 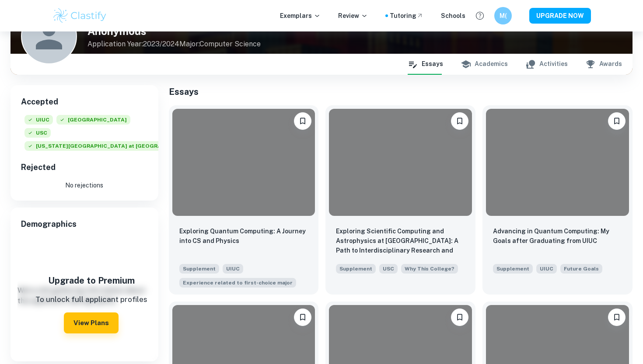 What do you see at coordinates (557, 236) in the screenshot?
I see `p: Advancing in Quantum Computing: My Goals after Graduating from UIUC` at bounding box center [557, 236].